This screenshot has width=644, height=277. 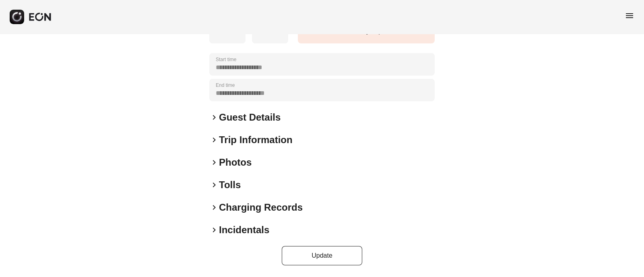 I want to click on h2: Trip Information, so click(x=256, y=140).